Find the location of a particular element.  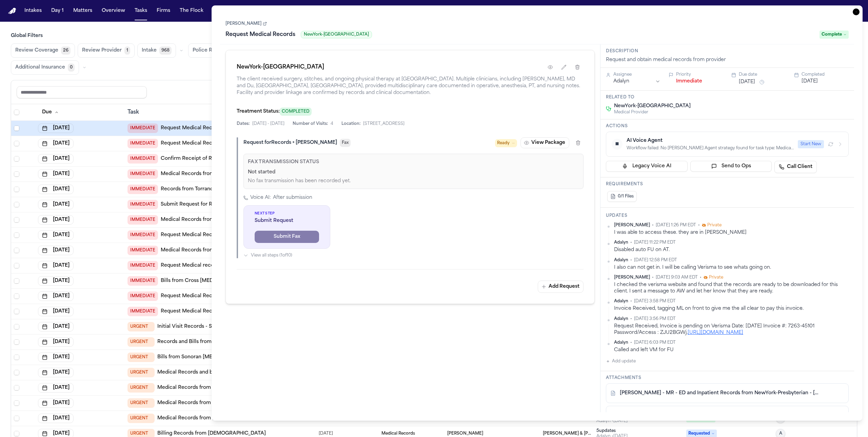

h1: Request Medical Records is located at coordinates (260, 35).